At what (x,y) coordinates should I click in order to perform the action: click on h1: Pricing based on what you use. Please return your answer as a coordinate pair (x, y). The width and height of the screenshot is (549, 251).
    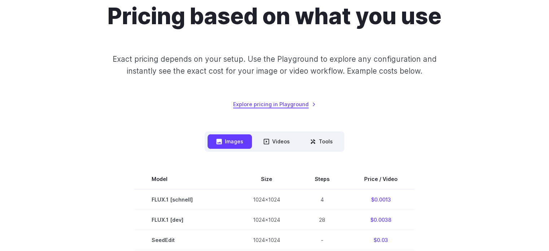
    Looking at the image, I should click on (274, 16).